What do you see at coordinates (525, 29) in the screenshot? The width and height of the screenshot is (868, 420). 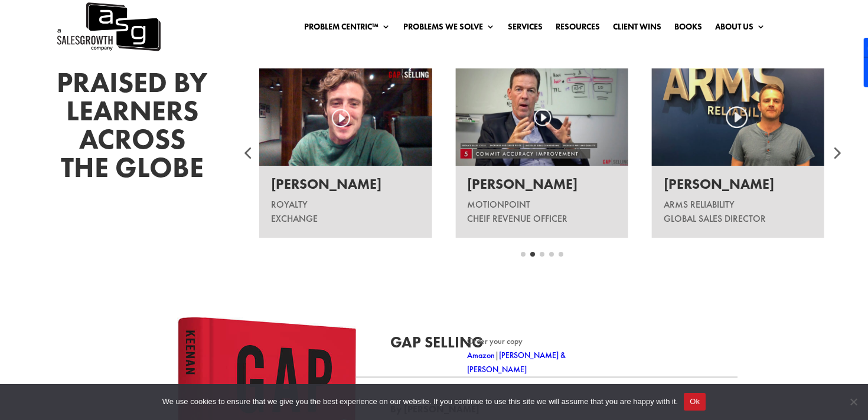 I see `a: Services` at bounding box center [525, 29].